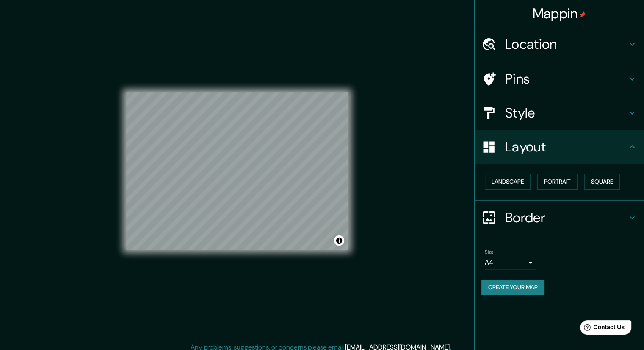  What do you see at coordinates (513, 287) in the screenshot?
I see `button: Create your map` at bounding box center [513, 287].